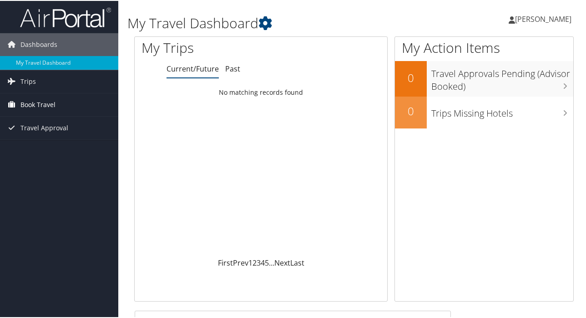 This screenshot has width=586, height=318. Describe the element at coordinates (282, 262) in the screenshot. I see `a: Next` at that location.